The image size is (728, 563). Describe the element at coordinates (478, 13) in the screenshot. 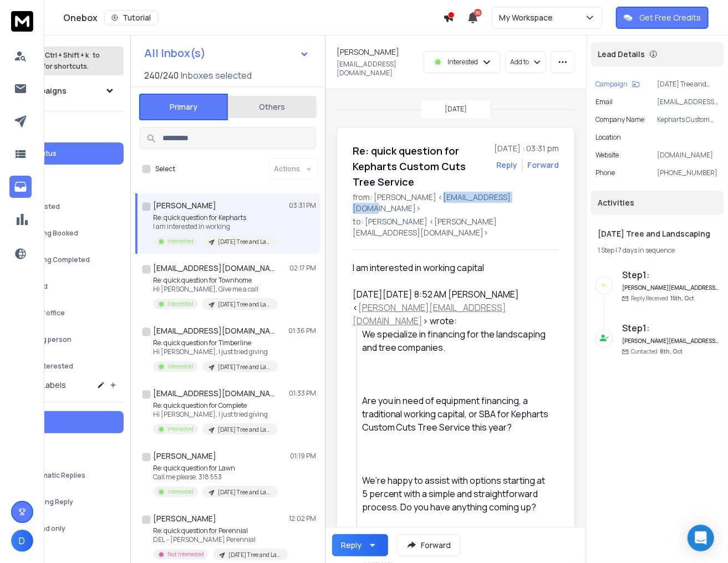

I see `span: 50` at that location.